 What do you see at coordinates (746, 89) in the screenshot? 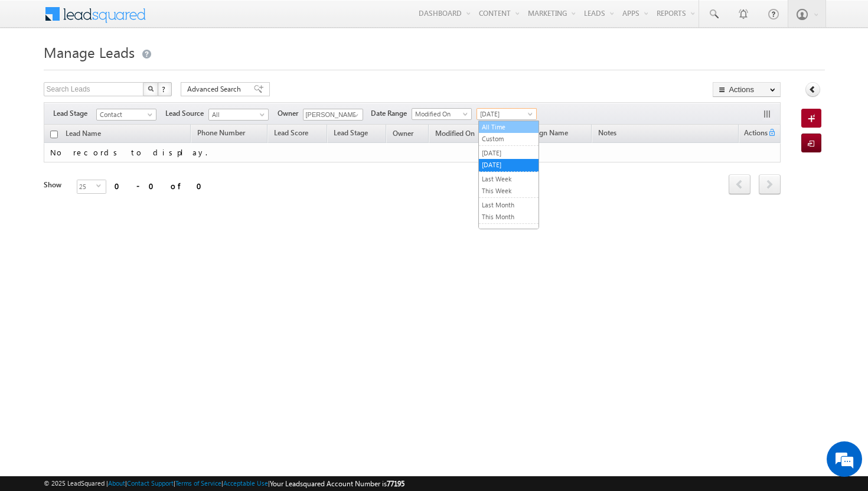
I see `button: Actions` at bounding box center [746, 89].